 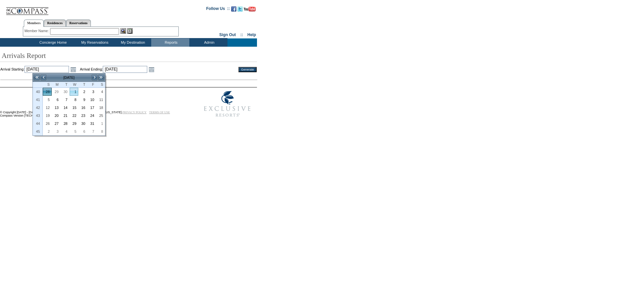 I want to click on th: Thursday, so click(x=83, y=85).